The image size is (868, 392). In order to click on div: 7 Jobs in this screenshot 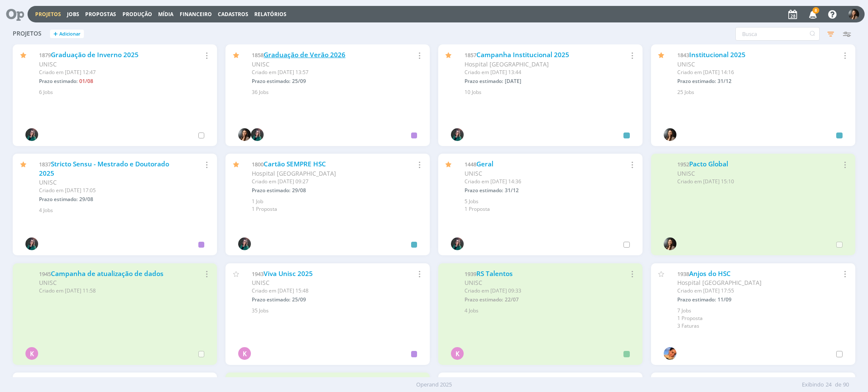, I will do `click(761, 311)`.